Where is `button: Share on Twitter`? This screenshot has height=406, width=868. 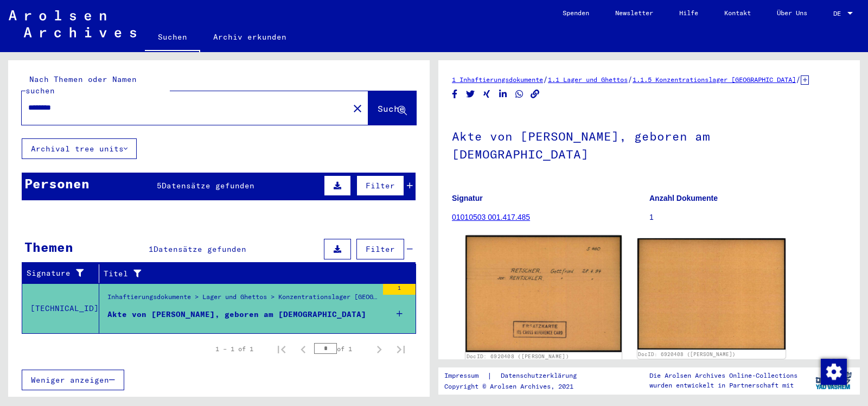 button: Share on Twitter is located at coordinates (471, 94).